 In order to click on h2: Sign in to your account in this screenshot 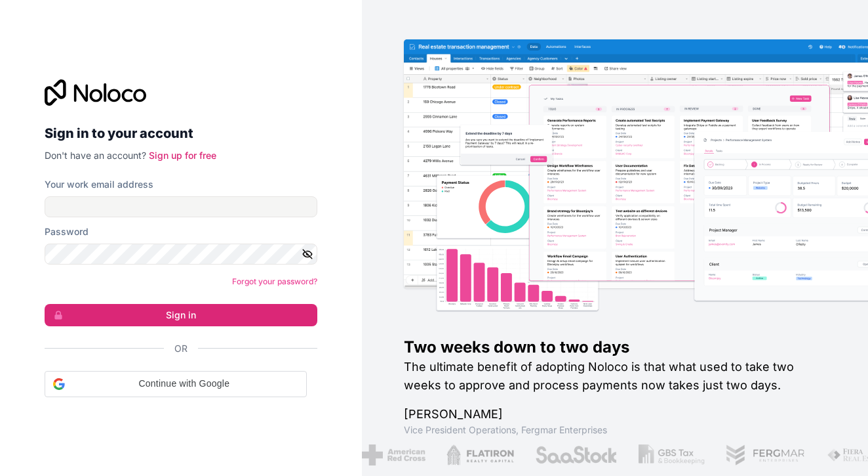, I will do `click(181, 133)`.